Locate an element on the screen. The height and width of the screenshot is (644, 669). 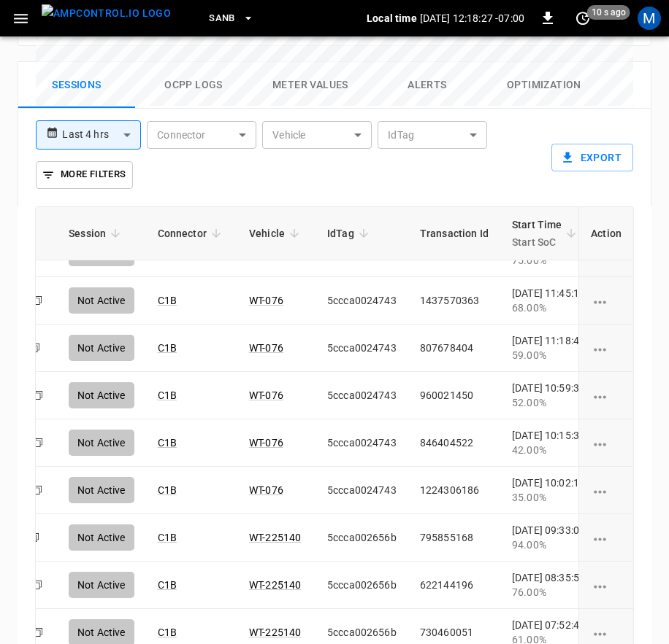
td: 795855168 is located at coordinates (454, 538).